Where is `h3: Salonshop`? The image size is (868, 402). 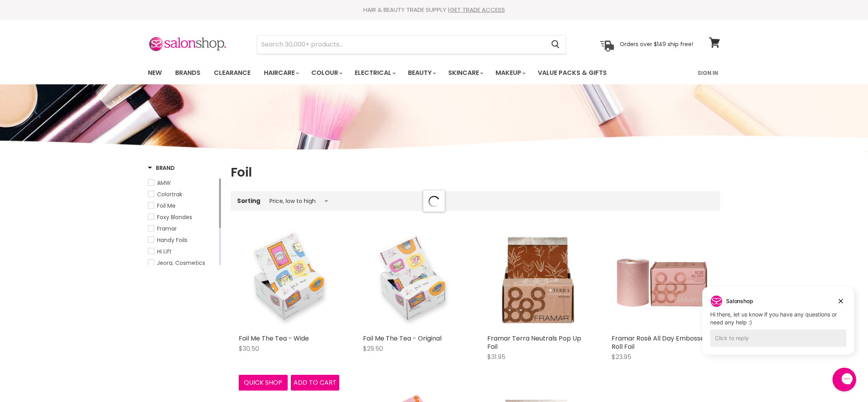
h3: Salonshop is located at coordinates (43, 16).